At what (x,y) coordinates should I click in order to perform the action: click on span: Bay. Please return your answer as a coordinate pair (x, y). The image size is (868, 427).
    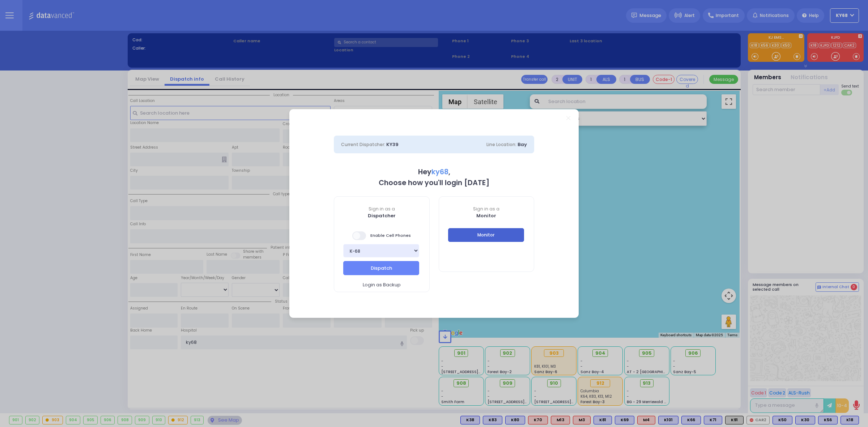
    Looking at the image, I should click on (522, 145).